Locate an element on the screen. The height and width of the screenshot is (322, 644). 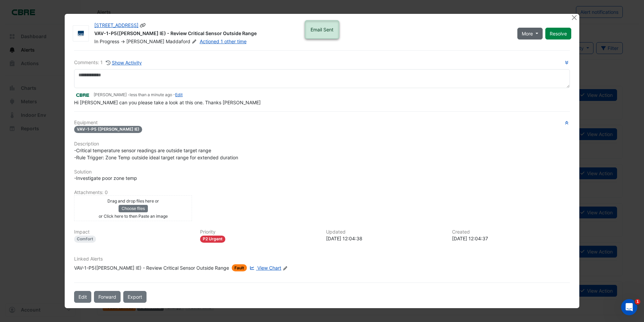
button: Resolve is located at coordinates (558, 33).